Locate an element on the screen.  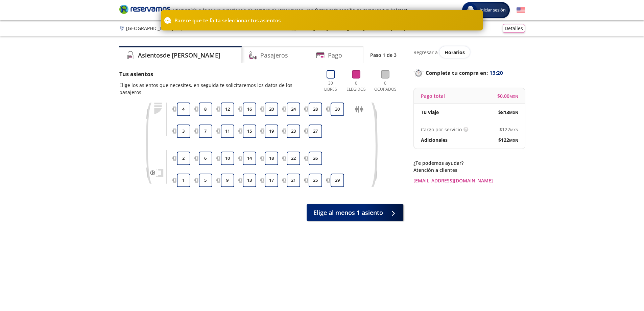
button: 25 is located at coordinates (316, 180).